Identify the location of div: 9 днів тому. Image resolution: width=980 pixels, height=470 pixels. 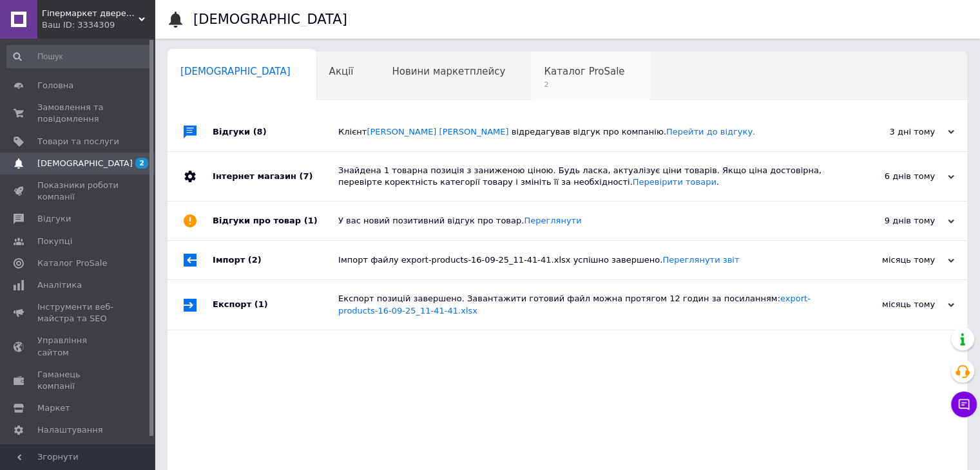
(890, 221).